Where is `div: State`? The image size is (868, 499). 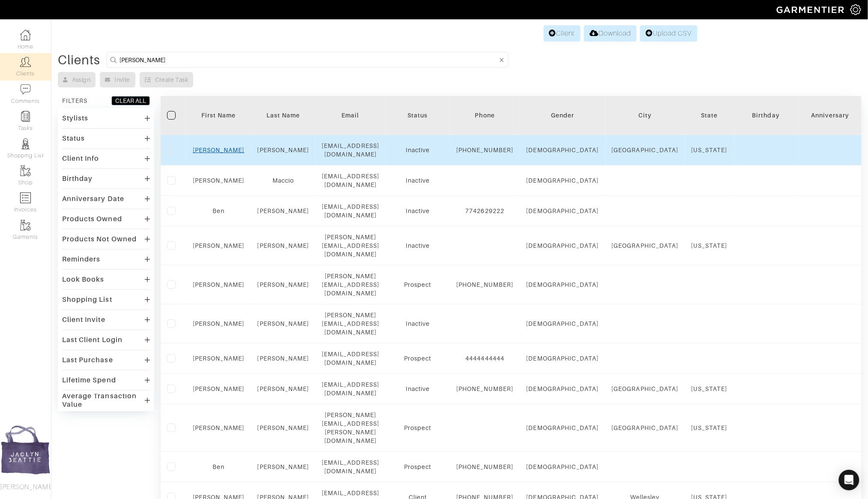
div: State is located at coordinates (710, 115).